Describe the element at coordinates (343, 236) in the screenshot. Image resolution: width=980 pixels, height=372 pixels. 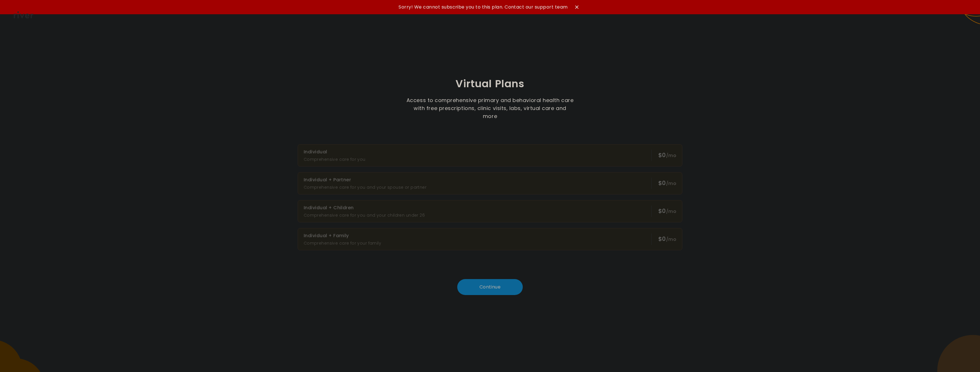
I see `h3: Individual + Family` at that location.